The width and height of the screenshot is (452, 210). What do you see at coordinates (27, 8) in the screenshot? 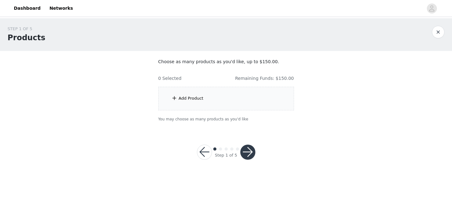
I see `a: Dashboard` at bounding box center [27, 8].